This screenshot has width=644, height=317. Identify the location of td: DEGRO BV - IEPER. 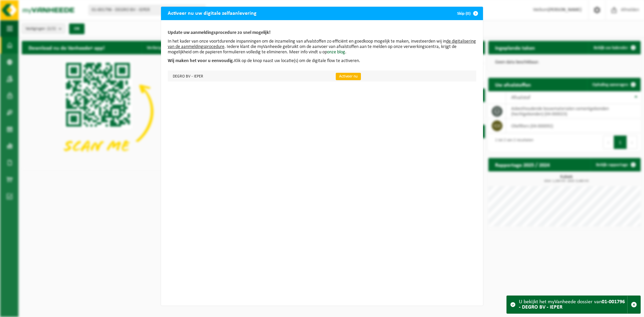
(249, 76).